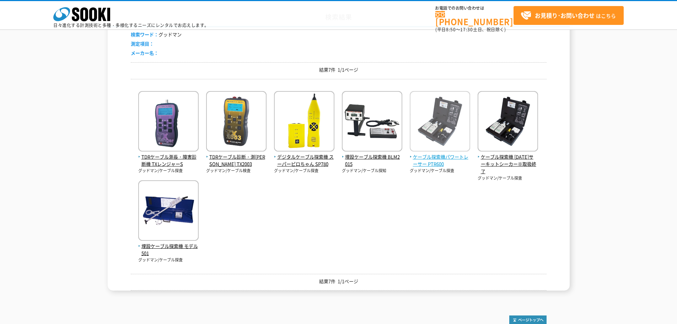  Describe the element at coordinates (304, 122) in the screenshot. I see `img: SP780` at that location.